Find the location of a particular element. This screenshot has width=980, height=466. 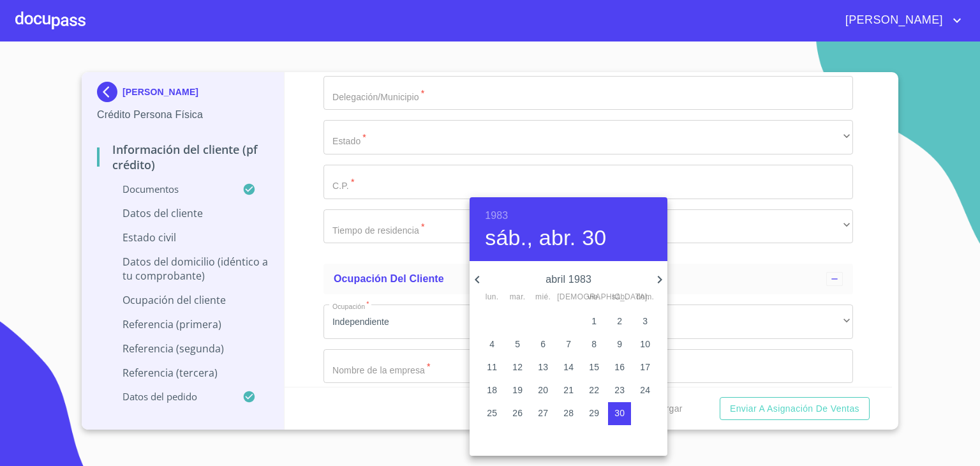

button: 14 is located at coordinates (569, 368).